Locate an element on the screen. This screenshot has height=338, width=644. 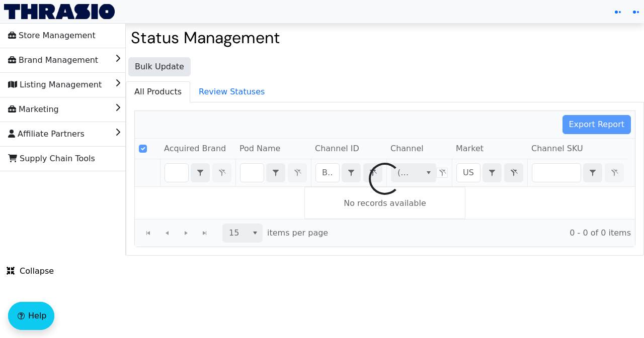
span: Listing Management is located at coordinates (55, 85).